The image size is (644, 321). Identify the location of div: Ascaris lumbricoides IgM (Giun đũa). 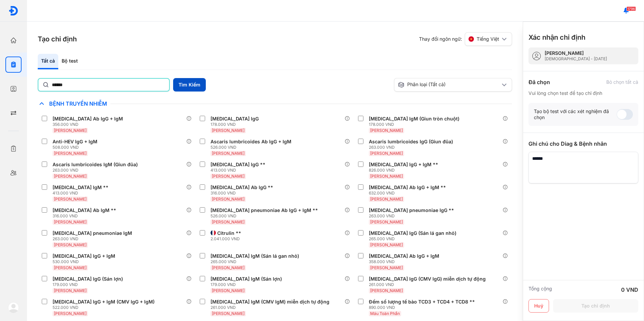
(95, 164).